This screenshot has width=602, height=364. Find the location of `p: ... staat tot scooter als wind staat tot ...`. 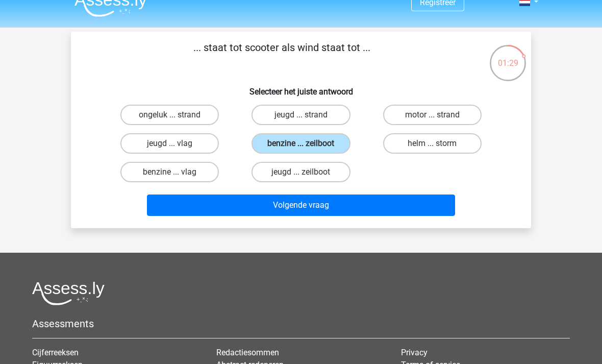

p: ... staat tot scooter als wind staat tot ... is located at coordinates (282, 55).